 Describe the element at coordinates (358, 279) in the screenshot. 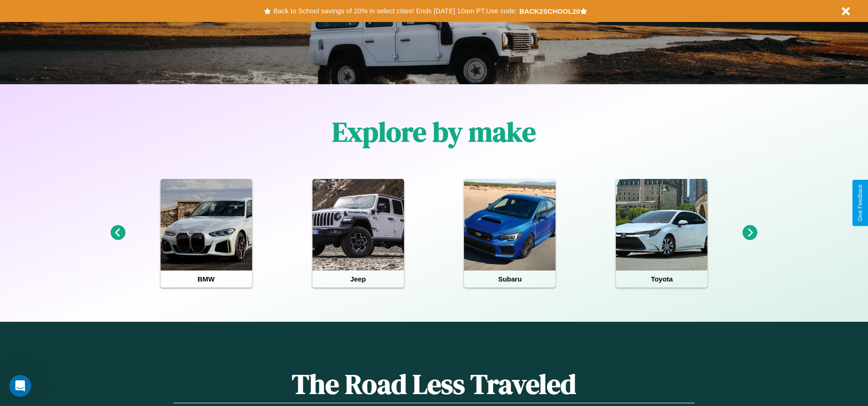

I see `h4: Jeep` at that location.